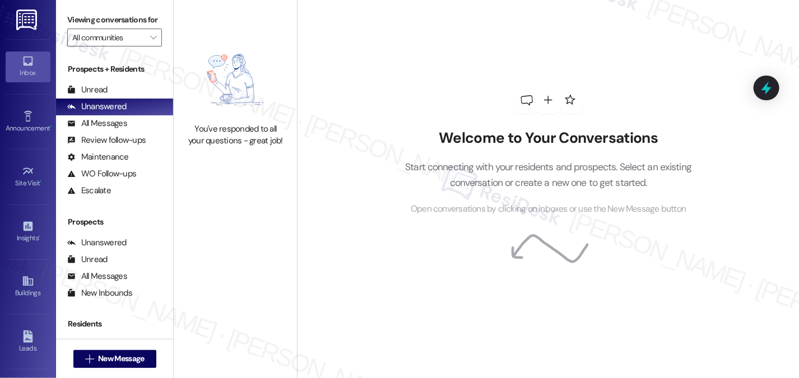  Describe the element at coordinates (115, 359) in the screenshot. I see `button: New Message` at that location.